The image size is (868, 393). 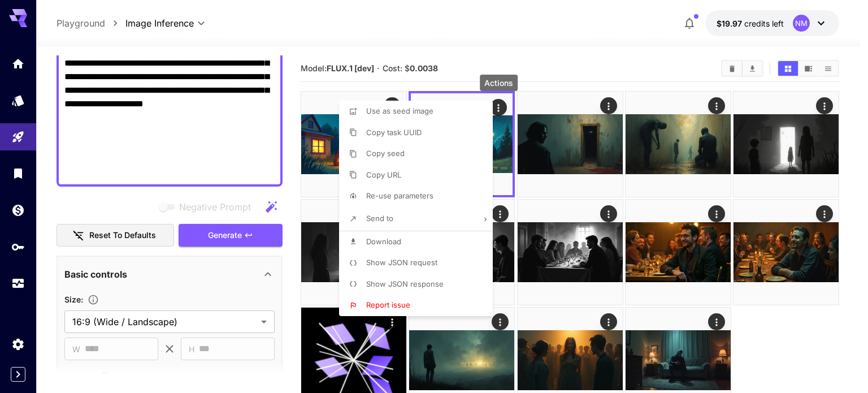 What do you see at coordinates (394, 132) in the screenshot?
I see `span: Copy task UUID` at bounding box center [394, 132].